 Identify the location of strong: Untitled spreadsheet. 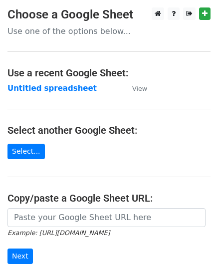
(52, 88).